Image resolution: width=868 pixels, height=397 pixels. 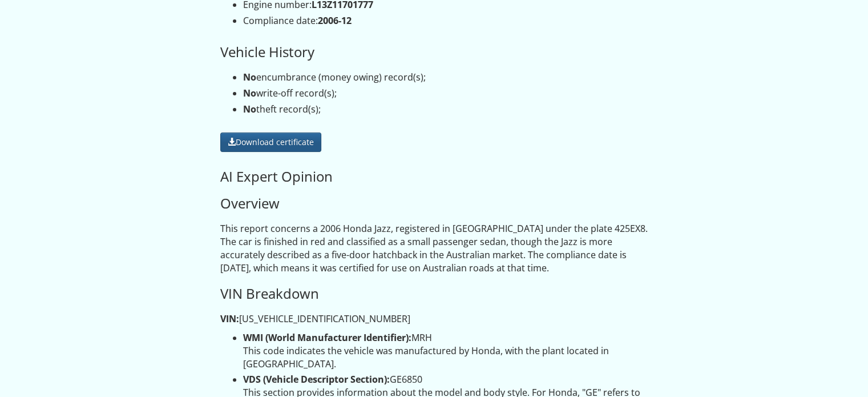 I want to click on strong: VDS (Vehicle Descriptor Section):, so click(x=316, y=379).